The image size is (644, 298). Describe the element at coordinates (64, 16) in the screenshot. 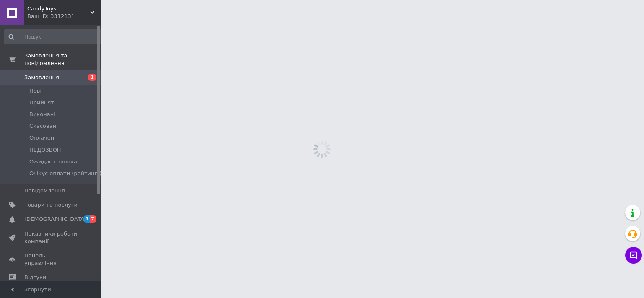

I see `div: Ваш ID: 3312131` at that location.